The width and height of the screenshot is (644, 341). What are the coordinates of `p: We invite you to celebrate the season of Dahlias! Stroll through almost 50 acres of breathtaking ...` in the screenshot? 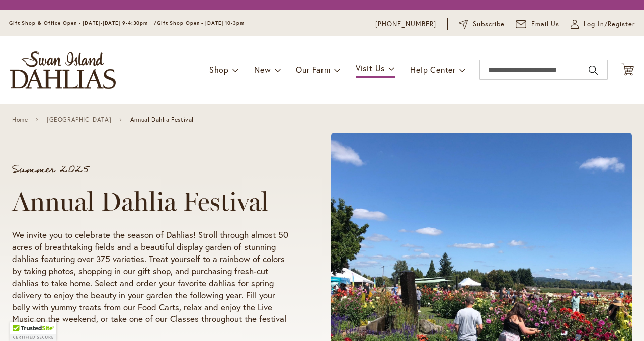 It's located at (152, 284).